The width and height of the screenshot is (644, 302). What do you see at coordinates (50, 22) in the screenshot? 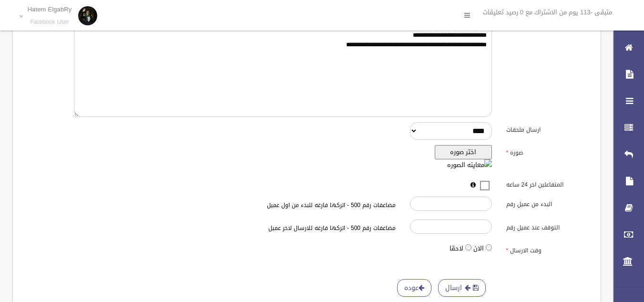
I see `small: Facebook User` at bounding box center [50, 22].